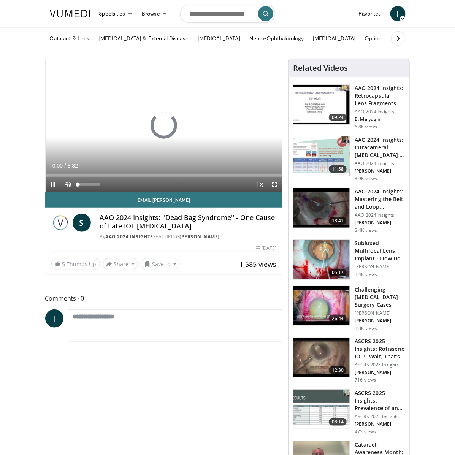  Describe the element at coordinates (379, 349) in the screenshot. I see `h3: ASCRS 2025 Insights: Rotisserie IOL!…Wait, That’s the Wrong Lens` at that location.